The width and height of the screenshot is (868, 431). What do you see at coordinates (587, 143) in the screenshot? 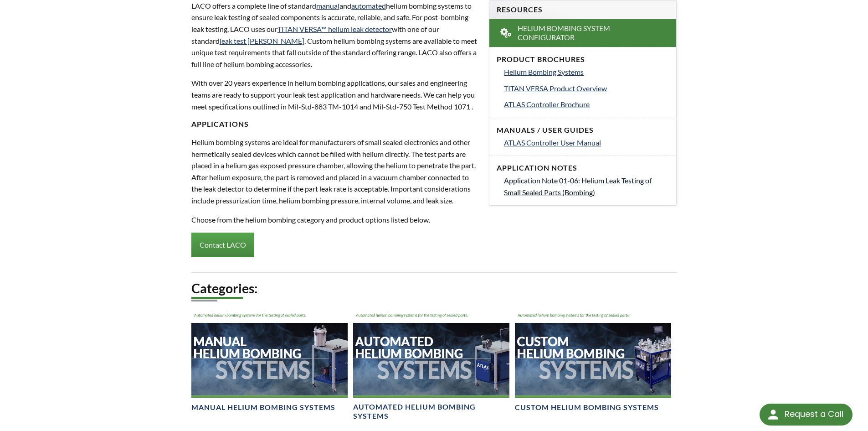
I see `a: ATLAS Controller User Manual` at bounding box center [587, 143].